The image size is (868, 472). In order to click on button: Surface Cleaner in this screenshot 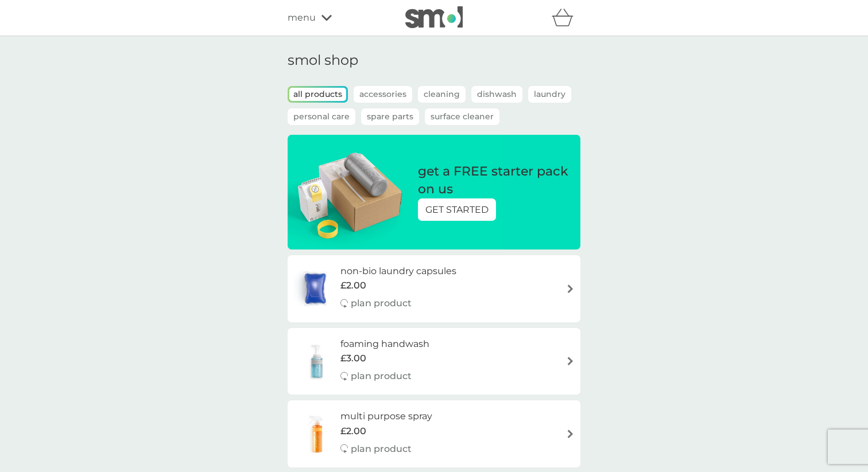, I will do `click(462, 117)`.